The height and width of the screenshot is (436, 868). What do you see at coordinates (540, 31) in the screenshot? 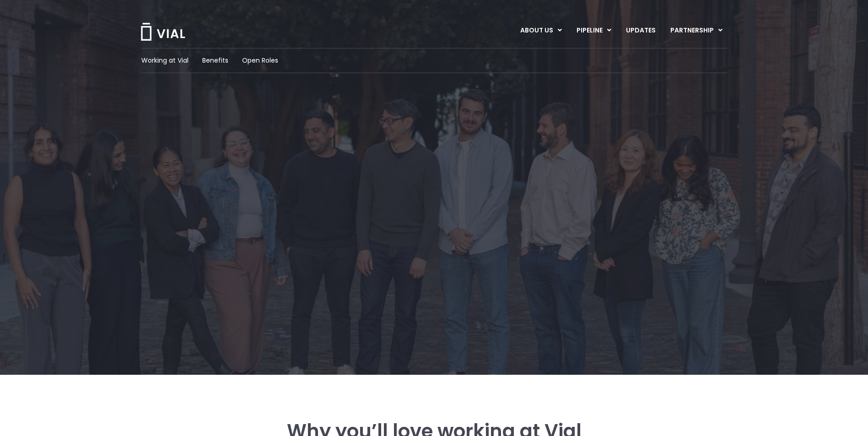
I see `a: ABOUT USMenu Toggle` at bounding box center [540, 31].